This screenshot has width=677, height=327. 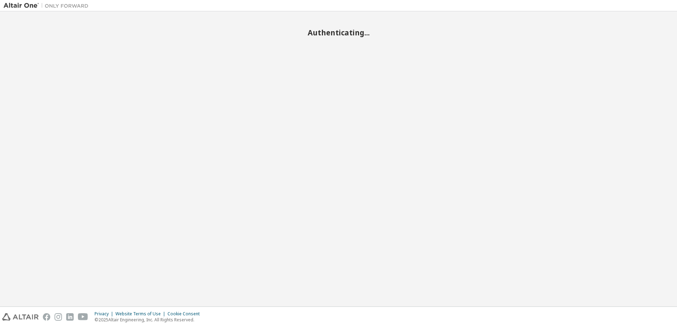 What do you see at coordinates (70, 317) in the screenshot?
I see `img: linkedin.svg` at bounding box center [70, 317].